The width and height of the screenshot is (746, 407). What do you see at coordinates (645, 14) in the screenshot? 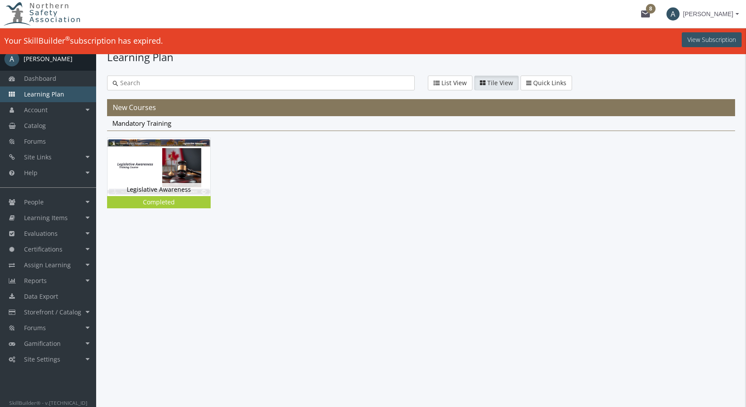
I see `mat-icon: mail` at bounding box center [645, 14].